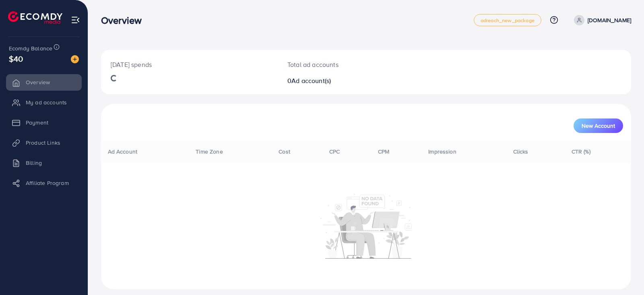 This screenshot has height=295, width=644. I want to click on img: menu, so click(75, 20).